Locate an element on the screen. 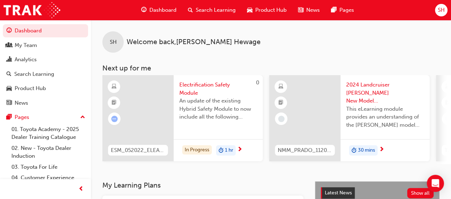 Image resolution: width=451 pixels, height=199 pixels. span: Search Learning is located at coordinates (216, 10).